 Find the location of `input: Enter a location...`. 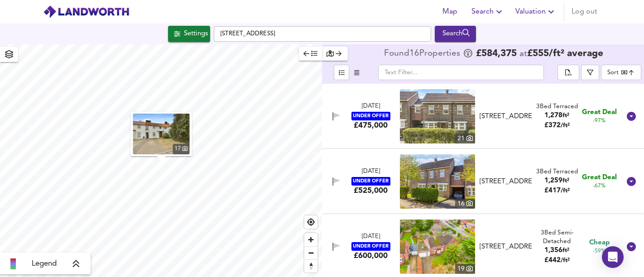

input: Enter a location... is located at coordinates (322, 34).